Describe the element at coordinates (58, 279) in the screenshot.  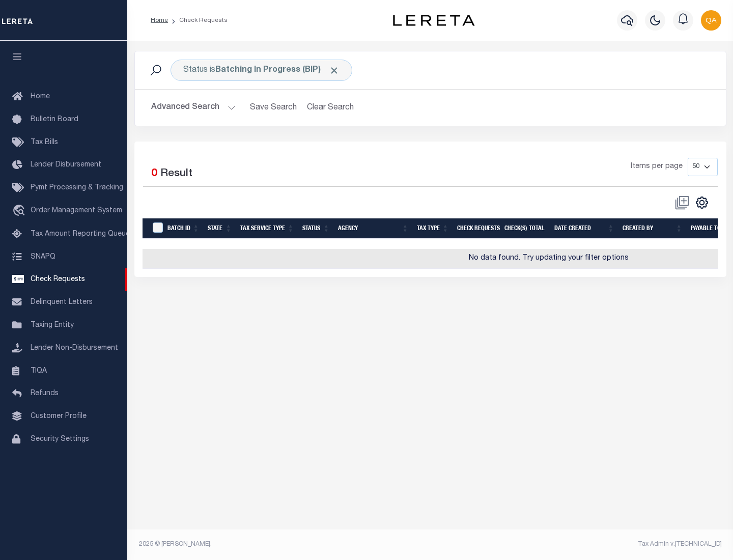
I see `span: Check Requests` at that location.